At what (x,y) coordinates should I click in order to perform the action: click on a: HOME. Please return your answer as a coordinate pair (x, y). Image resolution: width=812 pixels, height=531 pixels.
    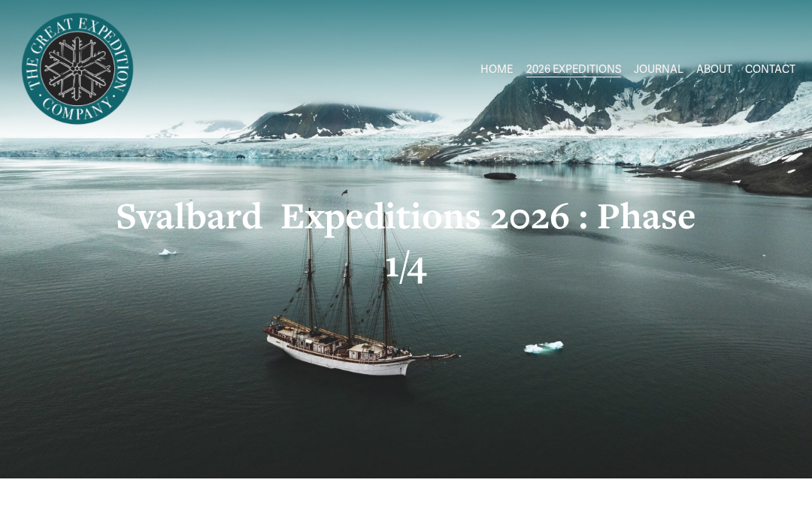
    Looking at the image, I should click on (496, 68).